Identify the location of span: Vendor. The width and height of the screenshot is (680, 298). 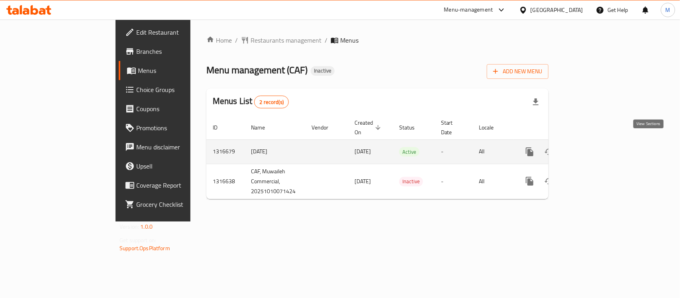
(325, 127).